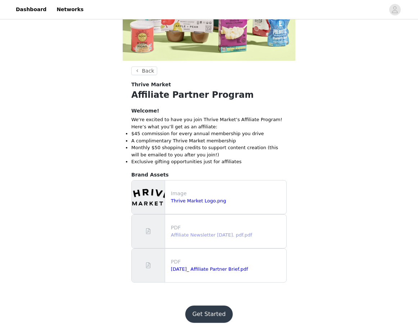 The width and height of the screenshot is (418, 330). Describe the element at coordinates (144, 71) in the screenshot. I see `button: Back` at that location.